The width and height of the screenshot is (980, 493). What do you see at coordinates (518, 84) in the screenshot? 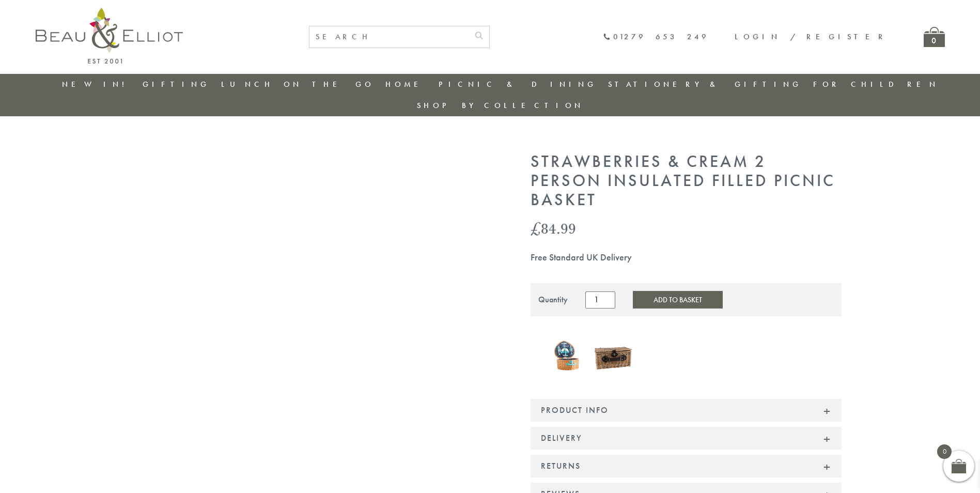
I see `a: Picnic & Dining` at bounding box center [518, 84].